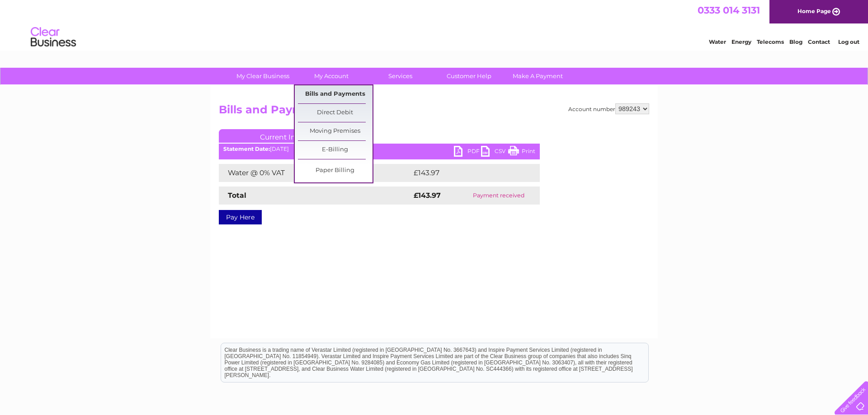 This screenshot has height=415, width=868. Describe the element at coordinates (741, 42) in the screenshot. I see `a: Energy` at that location.